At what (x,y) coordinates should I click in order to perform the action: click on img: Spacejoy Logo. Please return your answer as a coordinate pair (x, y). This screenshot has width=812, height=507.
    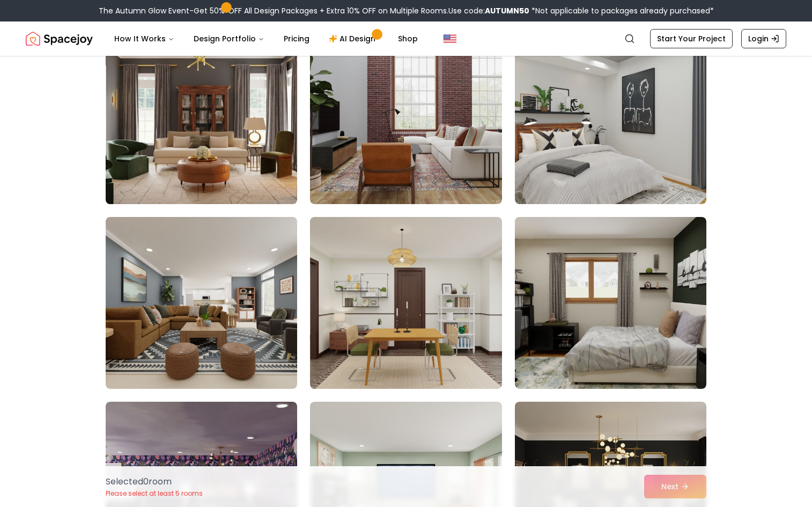
    Looking at the image, I should click on (59, 39).